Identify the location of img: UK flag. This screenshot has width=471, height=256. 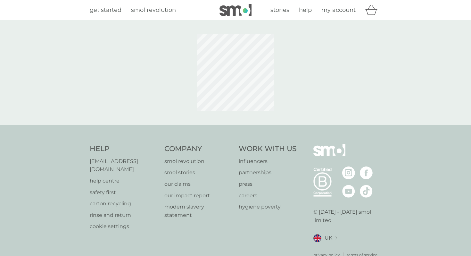
(317, 238).